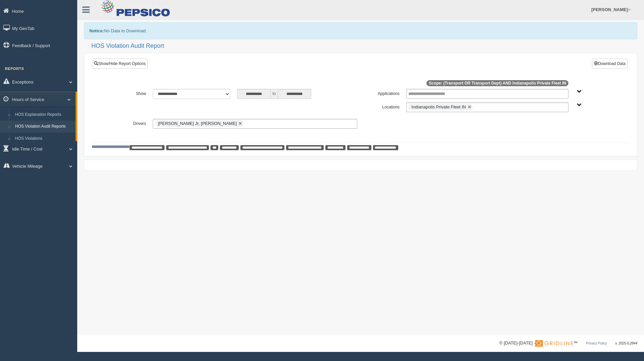 This screenshot has height=361, width=644. Describe the element at coordinates (120, 64) in the screenshot. I see `a: Show/Hide Report Options` at that location.